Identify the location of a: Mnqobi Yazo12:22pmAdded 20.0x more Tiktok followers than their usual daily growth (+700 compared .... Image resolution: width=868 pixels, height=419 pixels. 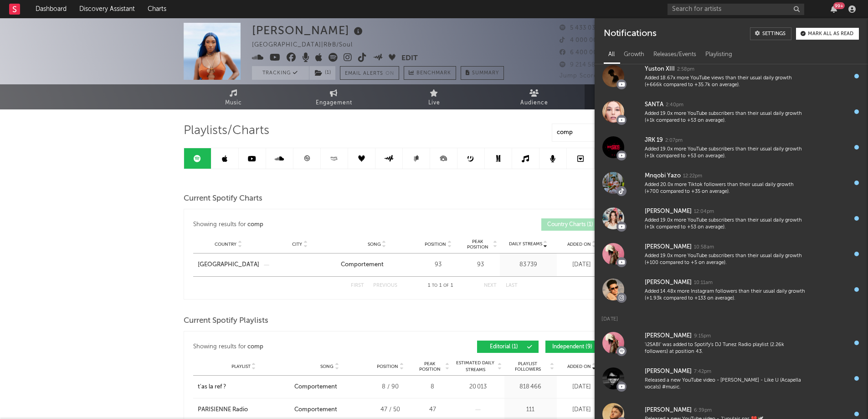
(731, 183).